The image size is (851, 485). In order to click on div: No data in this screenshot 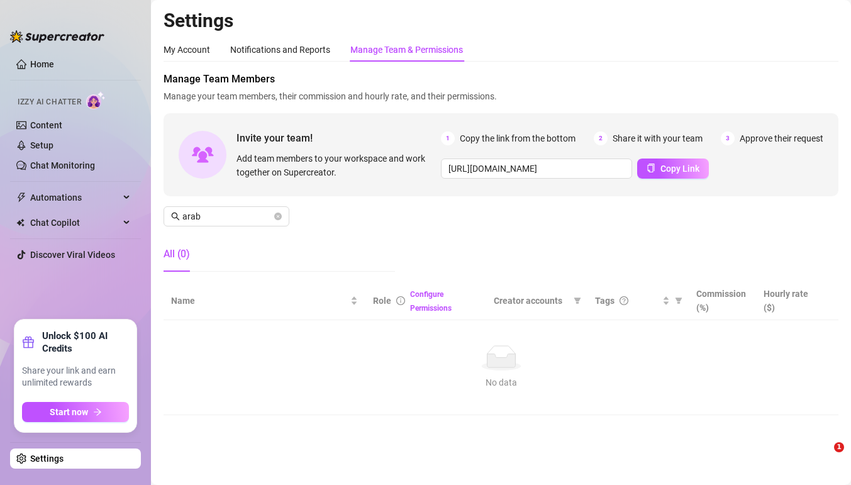, I will do `click(501, 382)`.